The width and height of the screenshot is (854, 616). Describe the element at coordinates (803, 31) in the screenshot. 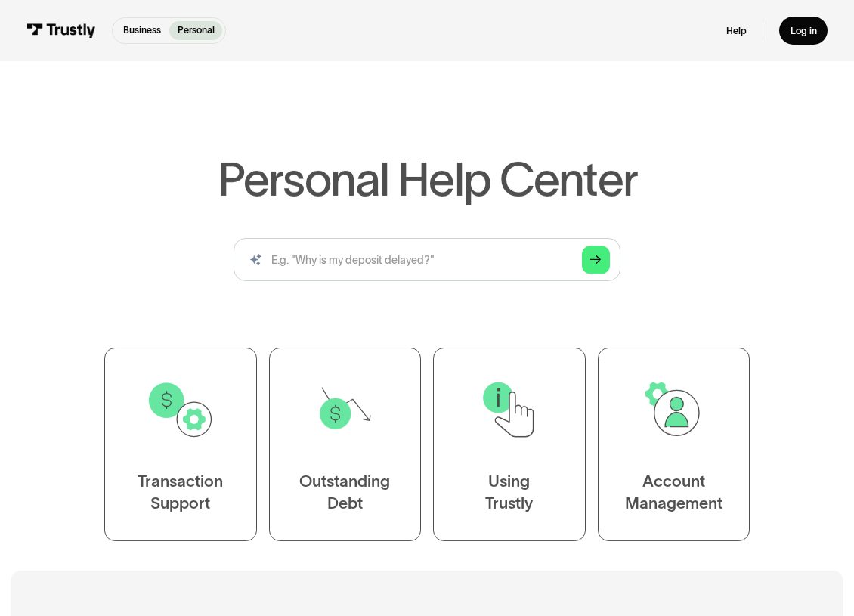

I see `div: Log in` at that location.